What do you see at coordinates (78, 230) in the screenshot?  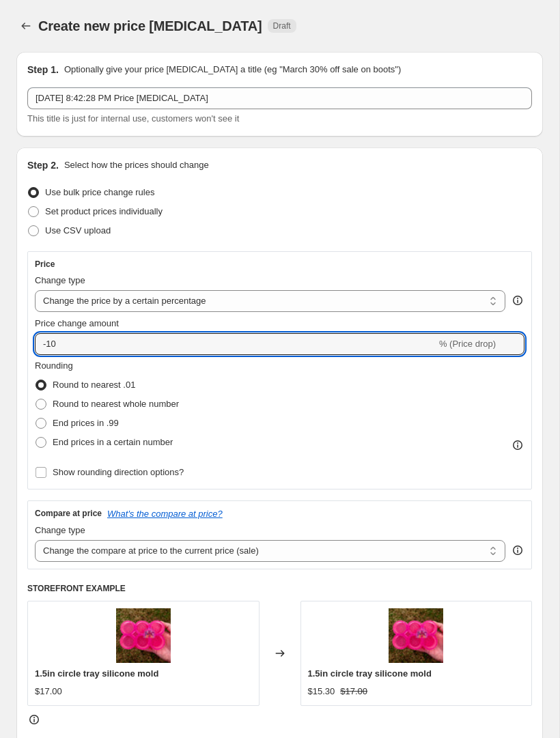 I see `span: Use CSV upload` at bounding box center [78, 230].